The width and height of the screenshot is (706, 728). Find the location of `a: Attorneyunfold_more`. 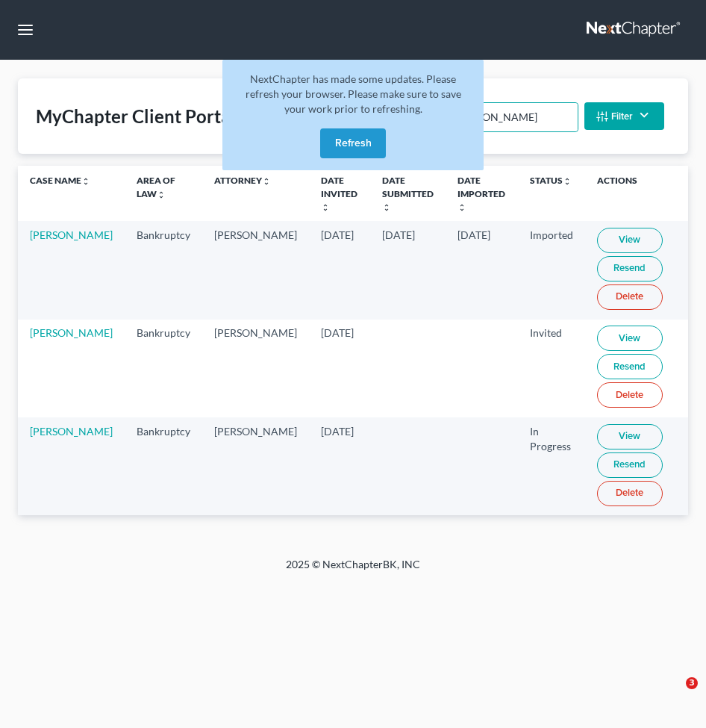

a: Attorneyunfold_more is located at coordinates (242, 180).